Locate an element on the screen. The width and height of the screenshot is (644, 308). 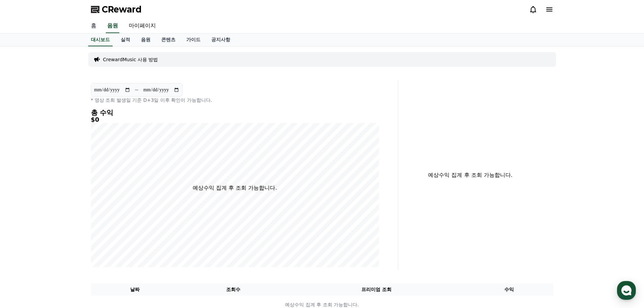
a: 실적 is located at coordinates (126, 40).